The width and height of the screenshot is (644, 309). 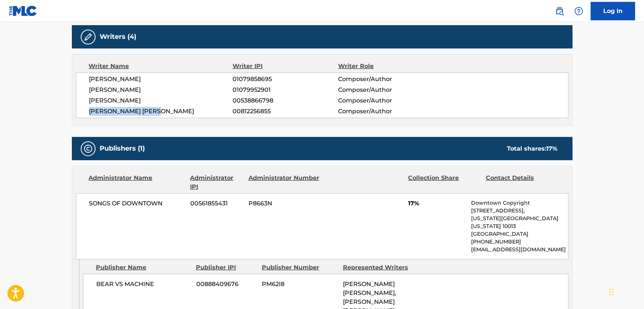 I want to click on div: Publisher IPI, so click(x=226, y=267).